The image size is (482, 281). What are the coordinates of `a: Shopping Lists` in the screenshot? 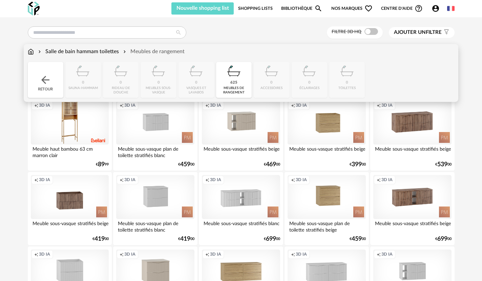 It's located at (255, 8).